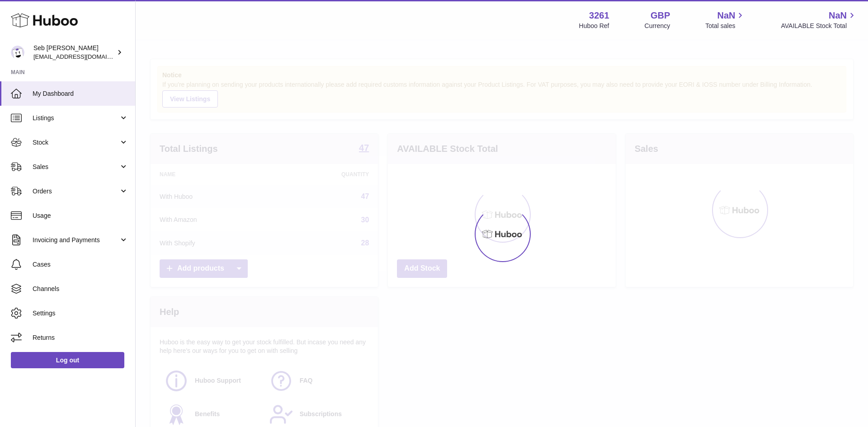 The image size is (868, 427). Describe the element at coordinates (595, 25) in the screenshot. I see `div: Huboo Ref` at that location.